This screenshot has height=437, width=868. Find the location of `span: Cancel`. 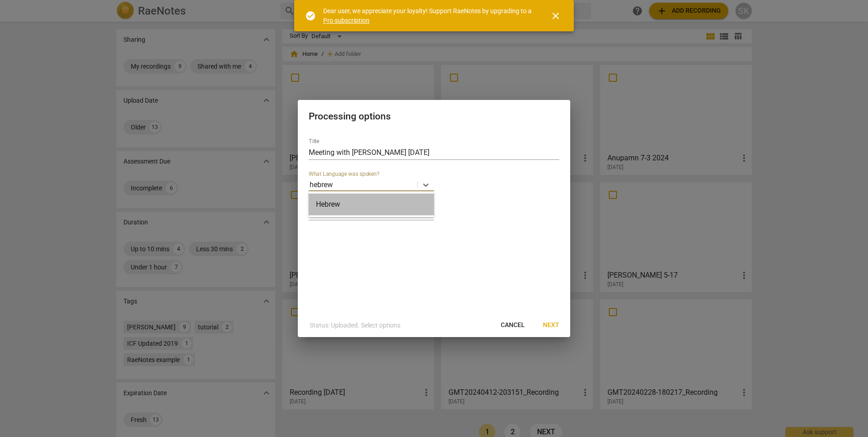

span: Cancel is located at coordinates (513, 325).